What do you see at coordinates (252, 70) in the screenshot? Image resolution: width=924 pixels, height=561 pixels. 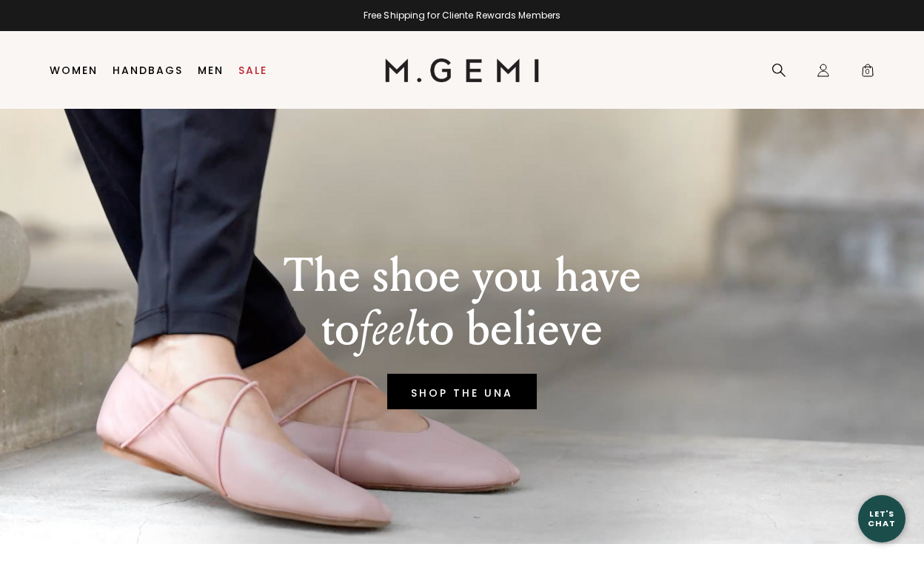 I see `a: Sale` at bounding box center [252, 70].